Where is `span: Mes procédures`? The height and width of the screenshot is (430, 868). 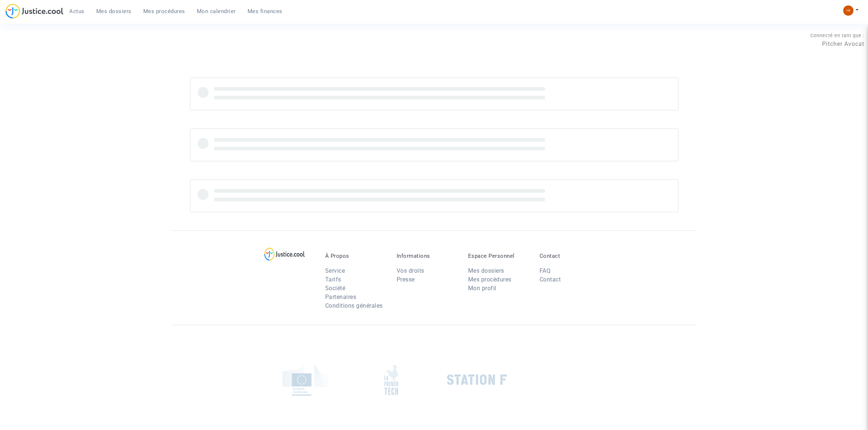 span: Mes procédures is located at coordinates (164, 11).